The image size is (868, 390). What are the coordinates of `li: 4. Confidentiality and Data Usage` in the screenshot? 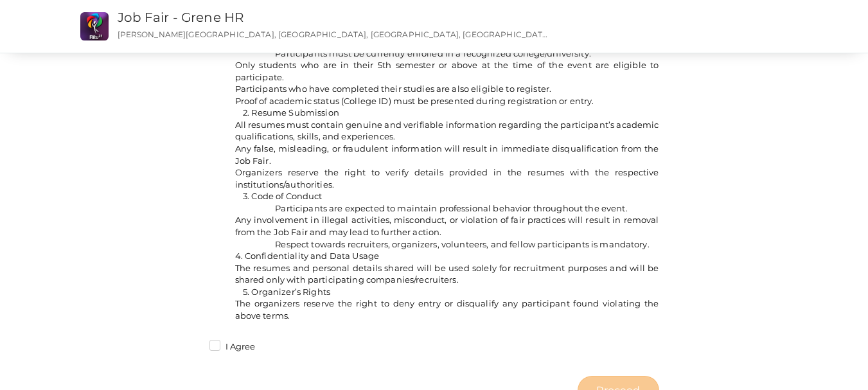 It's located at (447, 256).